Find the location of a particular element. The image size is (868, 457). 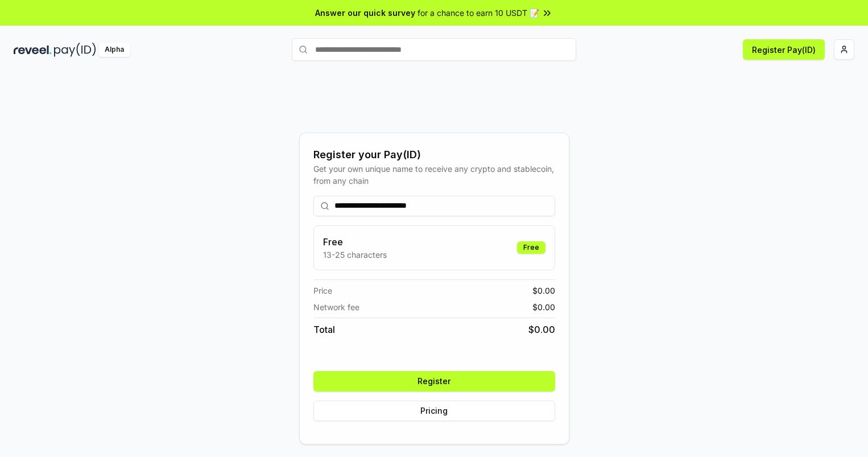

button: Register is located at coordinates (434, 381).